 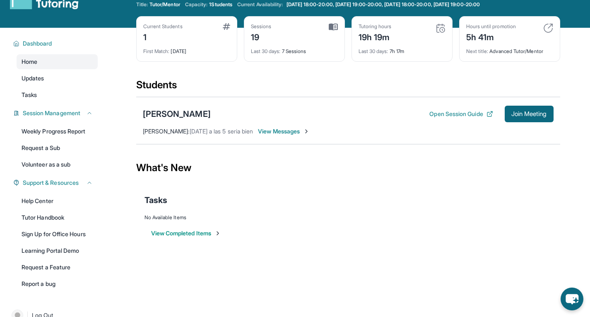 What do you see at coordinates (57, 217) in the screenshot?
I see `a: Tutor Handbook` at bounding box center [57, 217].